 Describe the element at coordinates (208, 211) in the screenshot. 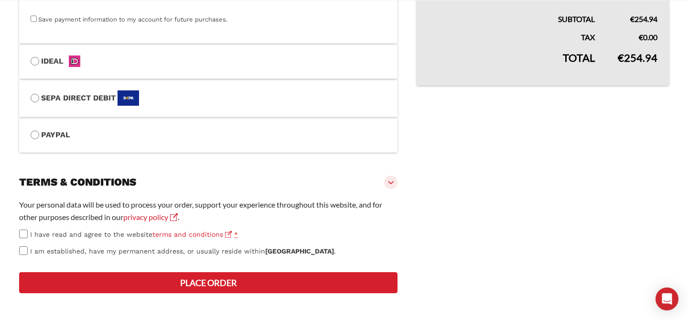

I see `p: Your personal data will be used to process your order, support your experience throughout this we...` at that location.